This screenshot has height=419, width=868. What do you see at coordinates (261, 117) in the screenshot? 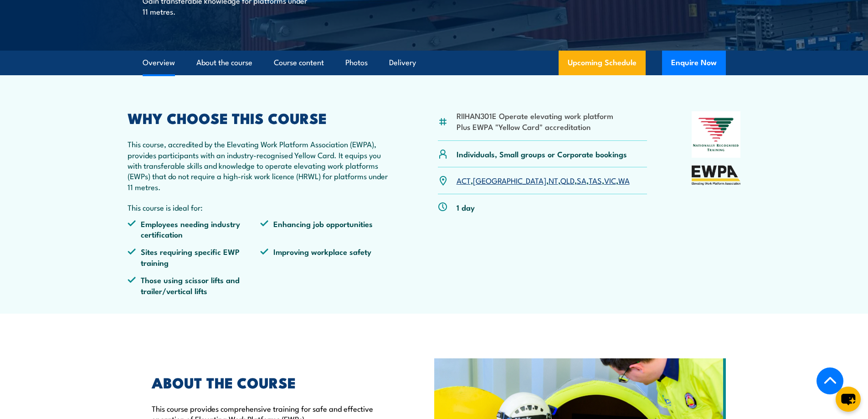
I see `h2: WHY CHOOSE THIS COURSE` at bounding box center [261, 117].